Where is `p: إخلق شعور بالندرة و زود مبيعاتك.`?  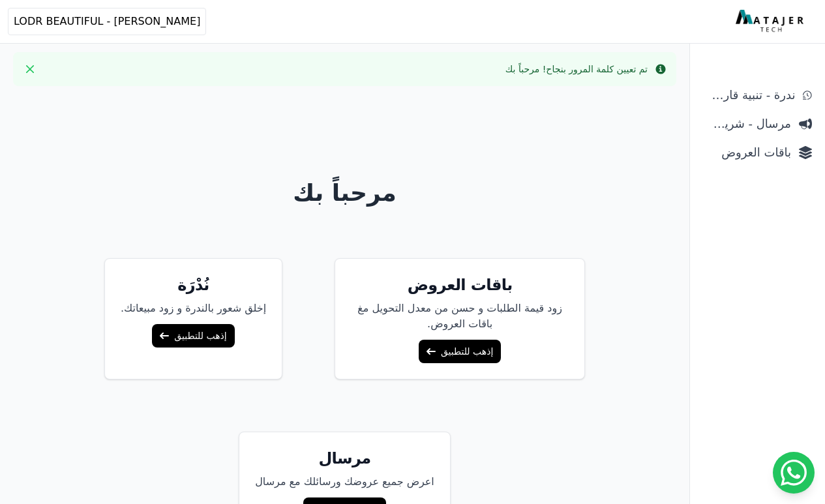
p: إخلق شعور بالندرة و زود مبيعاتك. is located at coordinates (193, 309).